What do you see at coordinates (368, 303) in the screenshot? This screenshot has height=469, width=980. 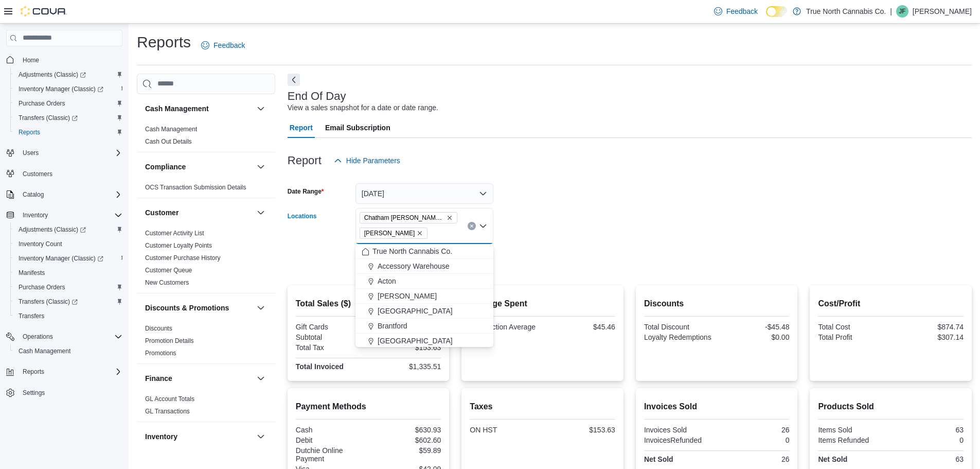 I see `h2: Total Sales ($)` at bounding box center [368, 303].